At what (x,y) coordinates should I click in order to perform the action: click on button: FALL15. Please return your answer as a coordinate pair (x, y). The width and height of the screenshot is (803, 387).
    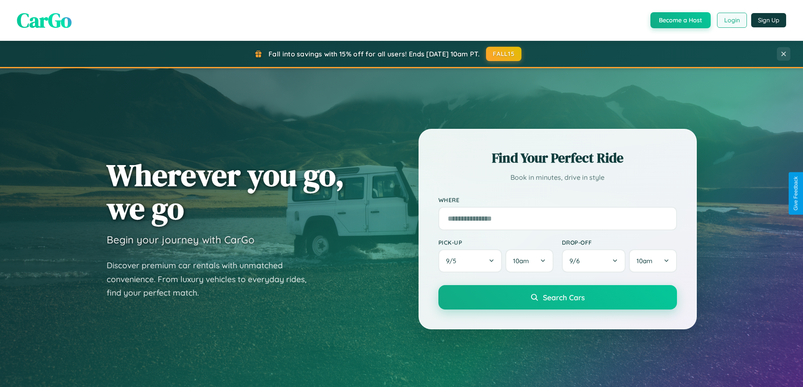
    Looking at the image, I should click on (504, 54).